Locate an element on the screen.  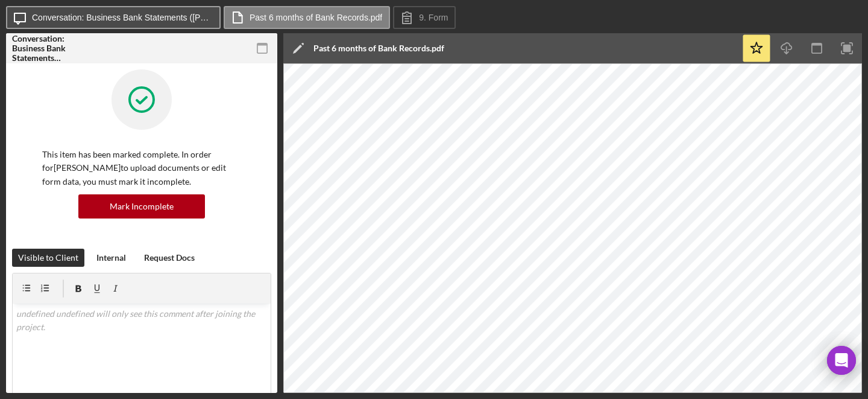
div: Mark Incomplete is located at coordinates (142, 206).